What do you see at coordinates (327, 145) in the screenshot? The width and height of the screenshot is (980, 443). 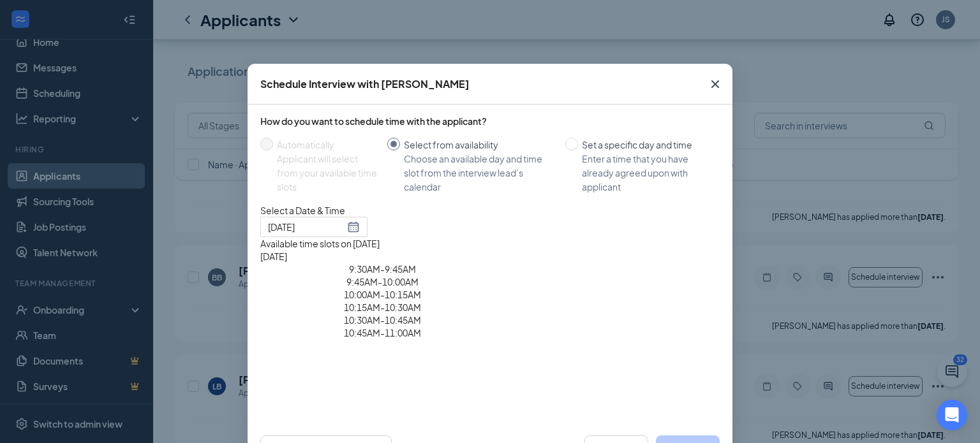 I see `div: Automatically` at bounding box center [327, 145].